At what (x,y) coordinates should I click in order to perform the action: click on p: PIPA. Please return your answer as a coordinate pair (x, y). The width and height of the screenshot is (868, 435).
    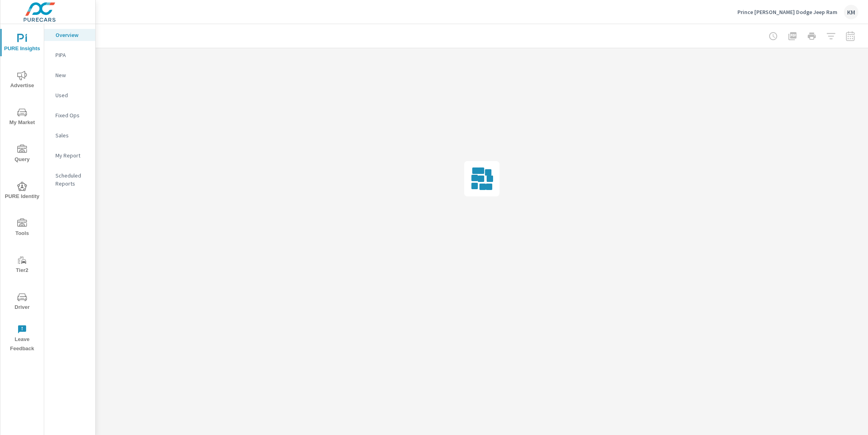
    Looking at the image, I should click on (72, 55).